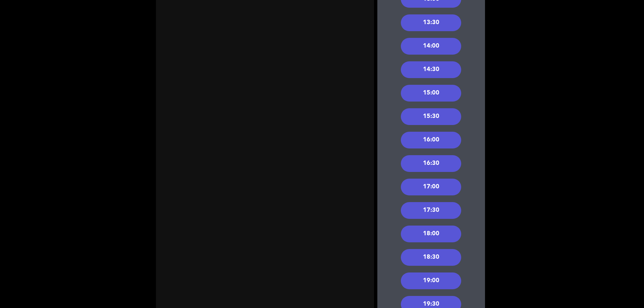 The image size is (644, 308). Describe the element at coordinates (431, 211) in the screenshot. I see `div: 17:30` at that location.